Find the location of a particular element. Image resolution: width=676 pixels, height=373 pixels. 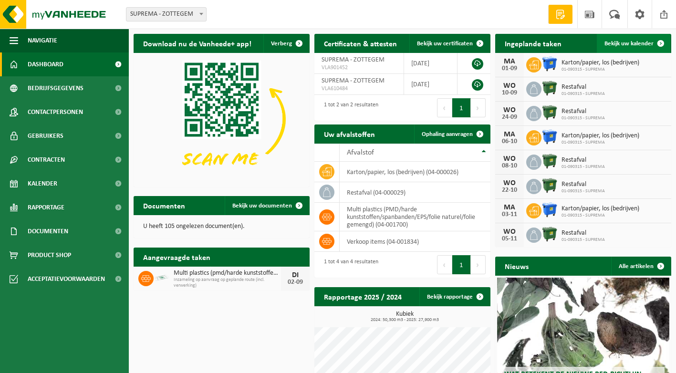

a: Bekijk uw documenten is located at coordinates (267, 206).